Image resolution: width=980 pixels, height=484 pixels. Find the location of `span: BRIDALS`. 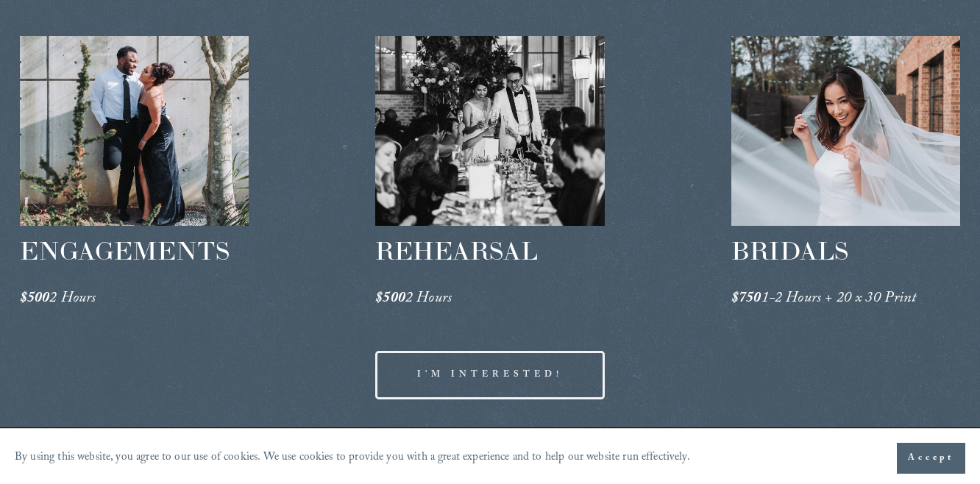

span: BRIDALS is located at coordinates (790, 250).